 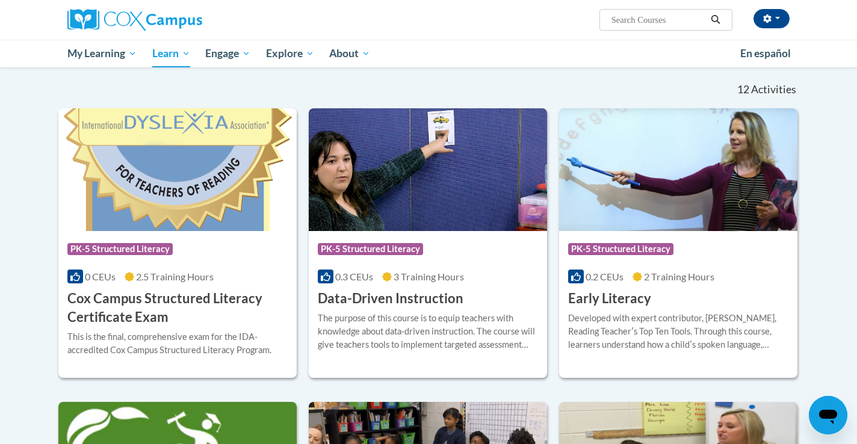 I want to click on span: 2.5 Training Hours, so click(x=175, y=276).